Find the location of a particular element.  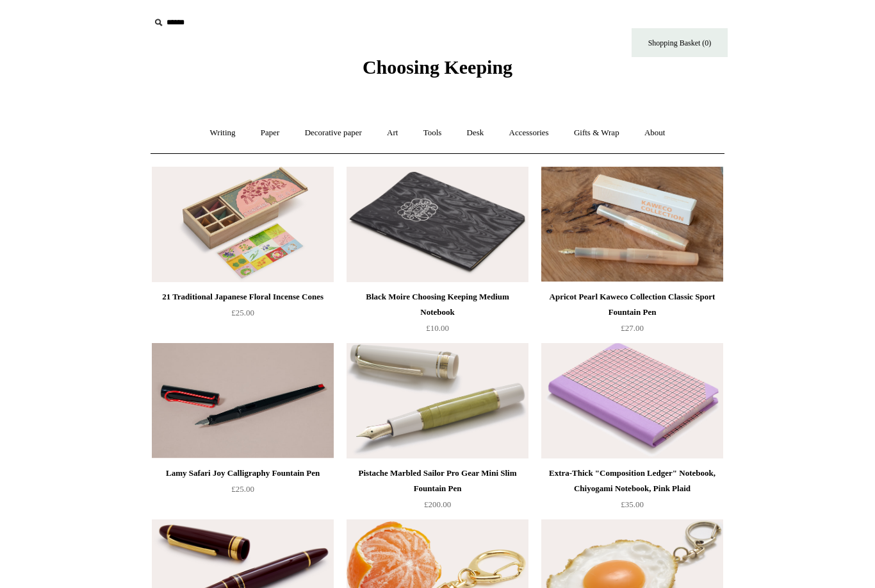

a: Writing is located at coordinates (223, 132).